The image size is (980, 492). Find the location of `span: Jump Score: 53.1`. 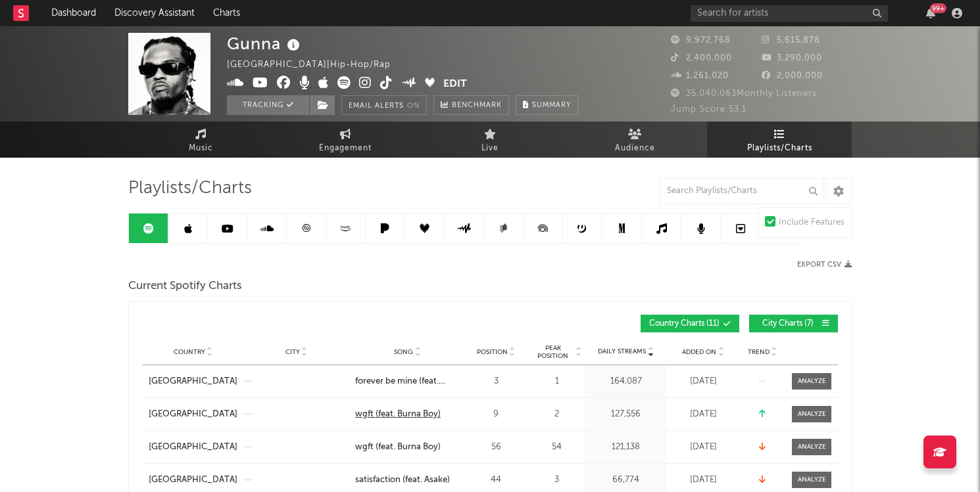

span: Jump Score: 53.1 is located at coordinates (708, 109).